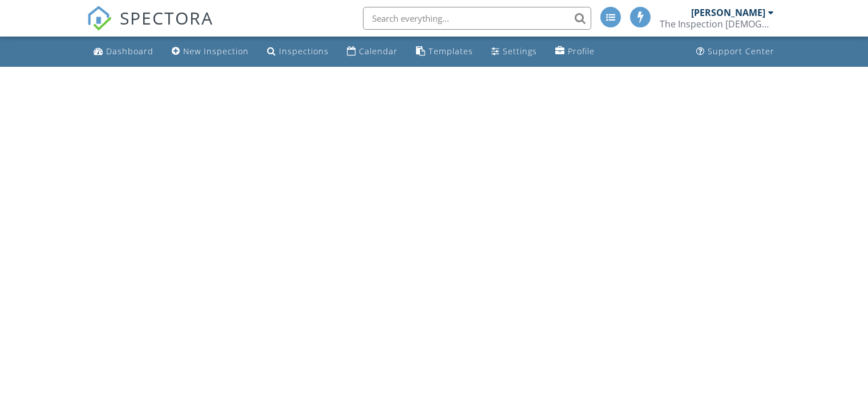 This screenshot has width=868, height=397. Describe the element at coordinates (298, 52) in the screenshot. I see `a: Inspections` at that location.